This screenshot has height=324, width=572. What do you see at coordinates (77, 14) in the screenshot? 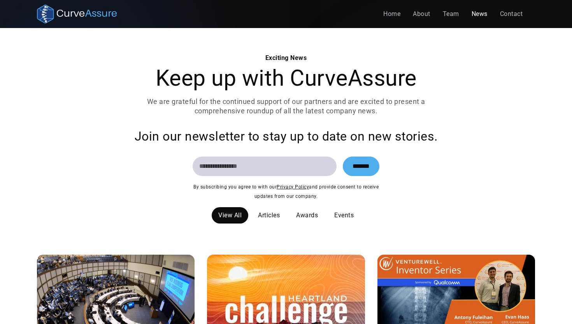
I see `a: home` at bounding box center [77, 14].